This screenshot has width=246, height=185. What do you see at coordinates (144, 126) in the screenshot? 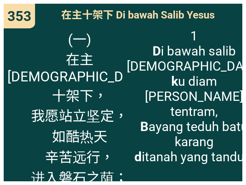
I see `b: B` at bounding box center [144, 126].